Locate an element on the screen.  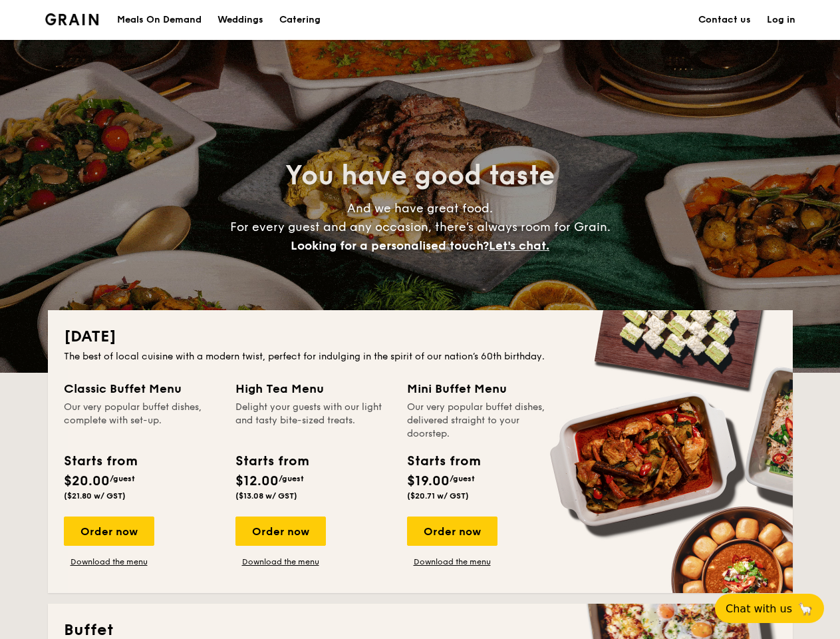
span: Looking for a personalised touch? is located at coordinates (390, 245).